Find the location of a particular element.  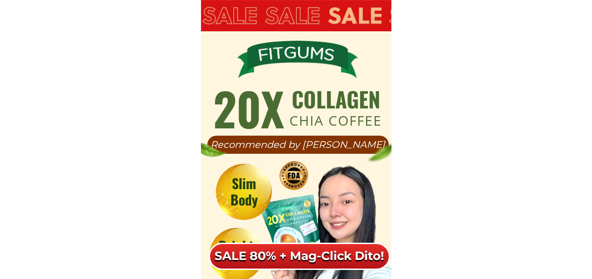

h1: collagen is located at coordinates (336, 99).